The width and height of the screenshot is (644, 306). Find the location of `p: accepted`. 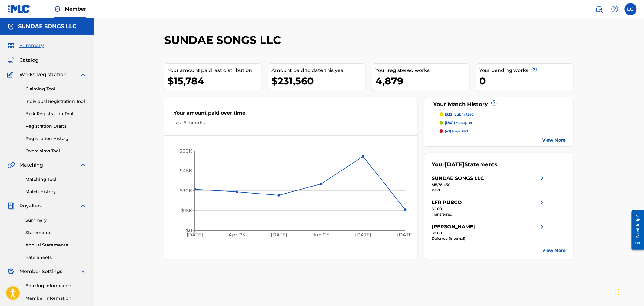

p: accepted is located at coordinates (459, 123).